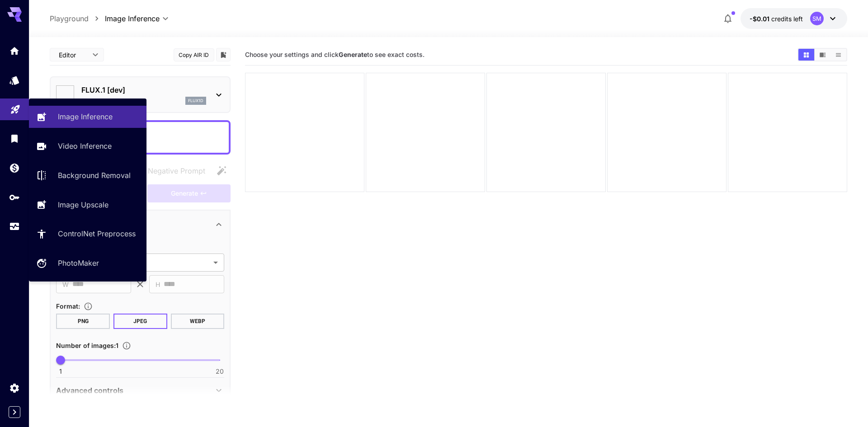  What do you see at coordinates (14, 412) in the screenshot?
I see `button: Expand sidebar` at bounding box center [14, 412].